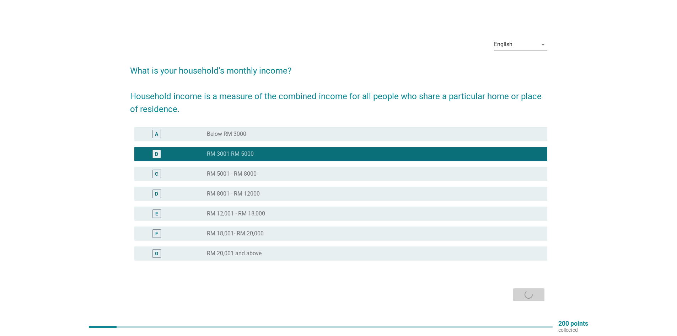  Describe the element at coordinates (156, 153) in the screenshot. I see `div: B` at that location.